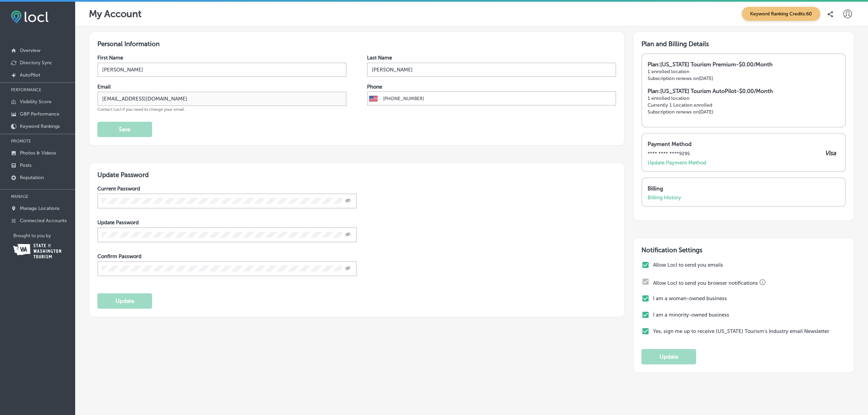  I want to click on p: Update Payment Method, so click(677, 163).